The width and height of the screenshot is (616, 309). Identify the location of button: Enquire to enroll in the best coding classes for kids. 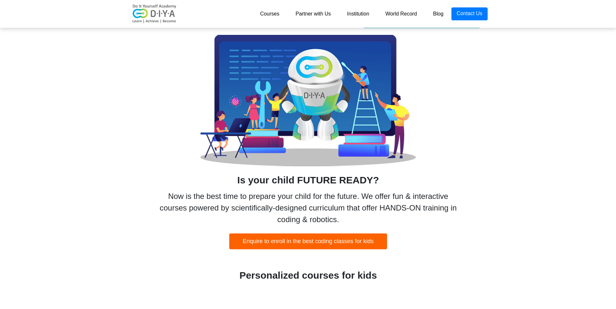
(308, 241).